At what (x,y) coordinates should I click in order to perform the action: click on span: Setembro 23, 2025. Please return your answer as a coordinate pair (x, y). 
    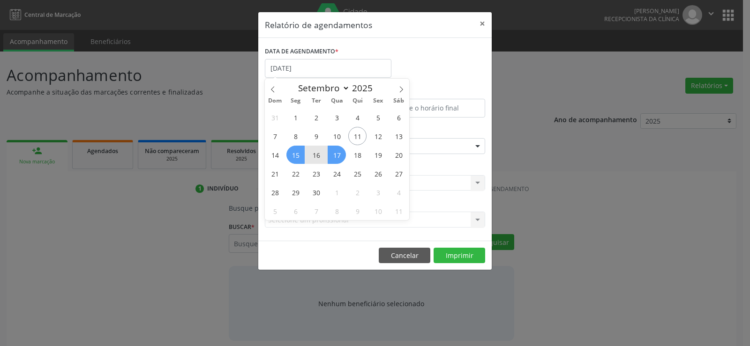
    Looking at the image, I should click on (316, 173).